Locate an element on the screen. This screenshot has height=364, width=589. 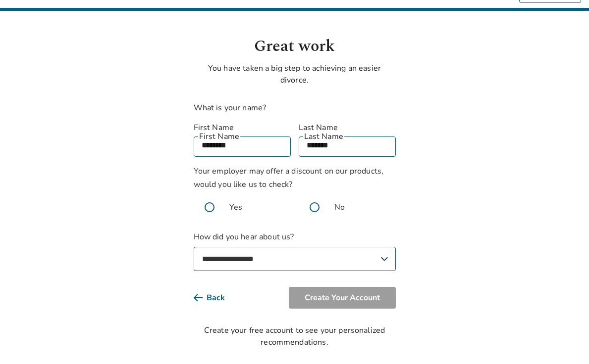
span: Yes is located at coordinates (236, 208).